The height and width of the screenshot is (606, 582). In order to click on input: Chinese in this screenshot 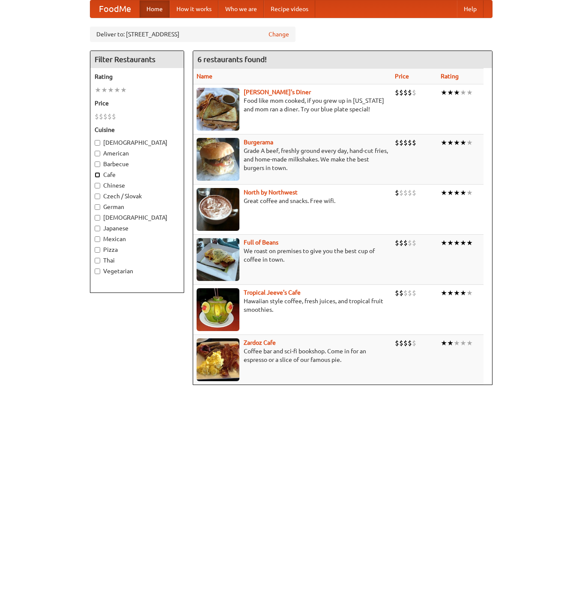, I will do `click(97, 185)`.